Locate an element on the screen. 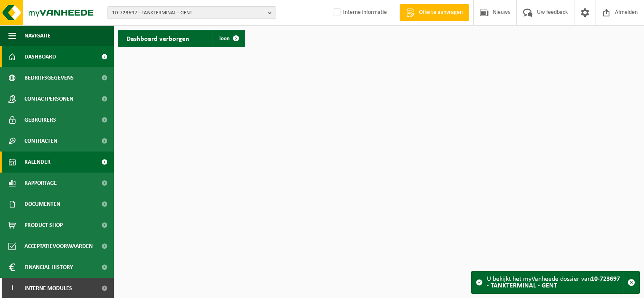  span: Gebruikers is located at coordinates (40, 120).